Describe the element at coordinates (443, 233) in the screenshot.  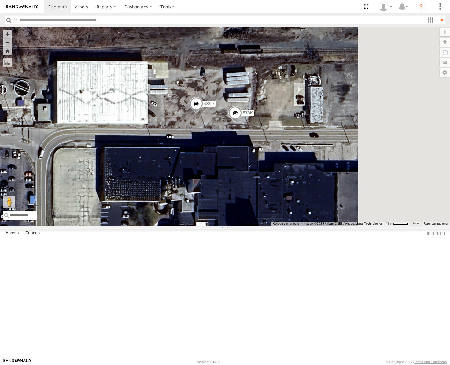
I see `label: Hide Summary Table` at that location.